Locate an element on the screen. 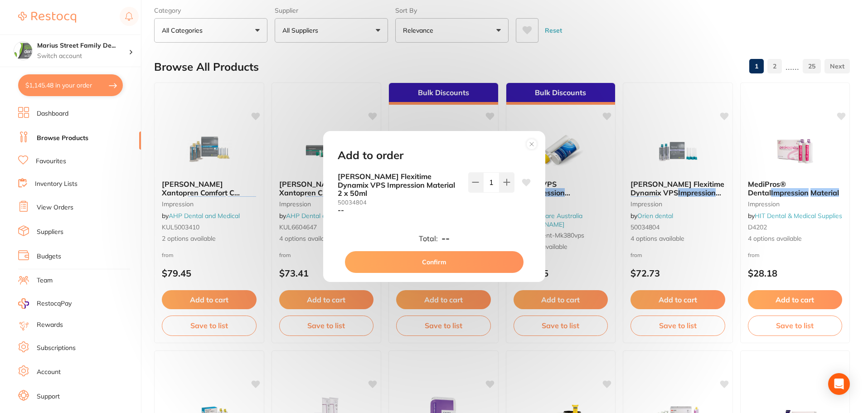  small: 50034804 is located at coordinates (400, 202).